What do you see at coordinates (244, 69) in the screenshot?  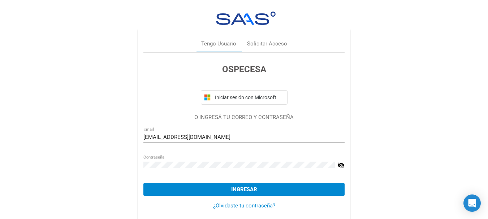 I see `h3: OSPECESA` at bounding box center [244, 69].